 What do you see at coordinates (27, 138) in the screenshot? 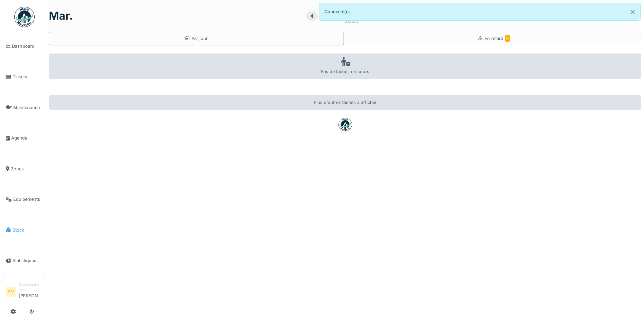
I see `span: Agenda` at bounding box center [27, 138].